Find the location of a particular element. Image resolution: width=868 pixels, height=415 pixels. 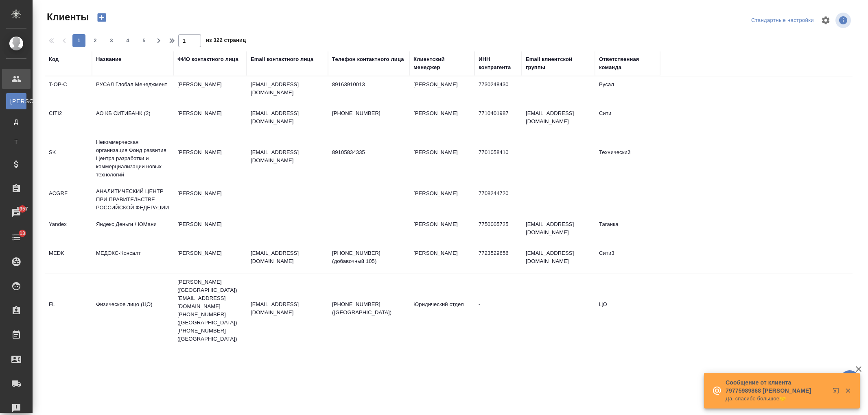

td: МЕДЭКС-Консалт is located at coordinates (132, 260).